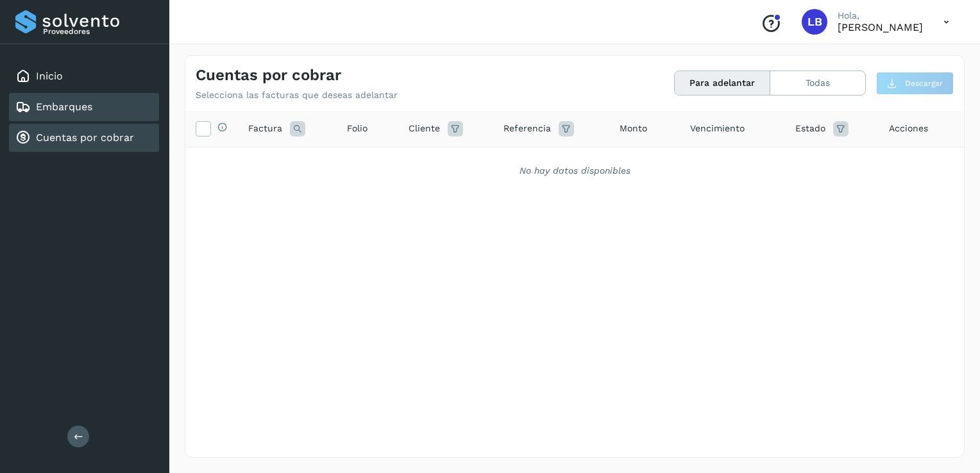 The height and width of the screenshot is (473, 980). I want to click on a: Embarques, so click(64, 107).